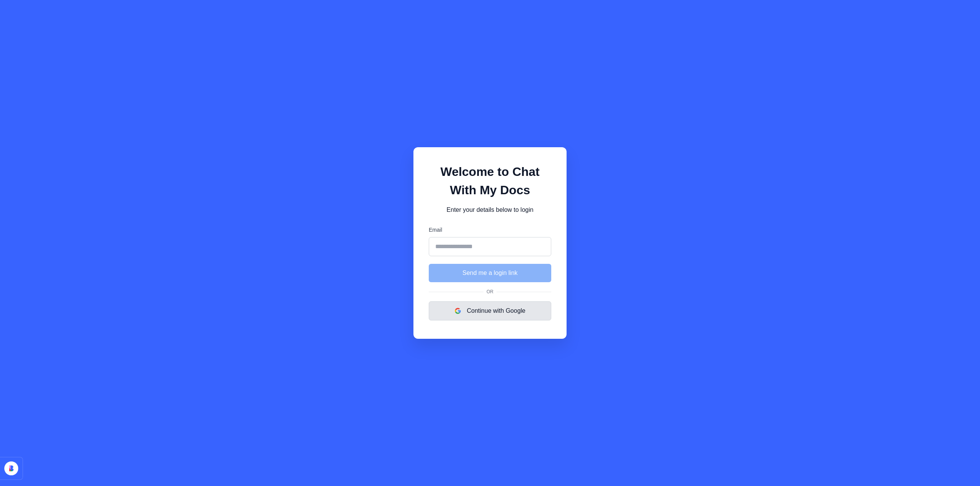 This screenshot has height=486, width=980. I want to click on label: Email, so click(490, 230).